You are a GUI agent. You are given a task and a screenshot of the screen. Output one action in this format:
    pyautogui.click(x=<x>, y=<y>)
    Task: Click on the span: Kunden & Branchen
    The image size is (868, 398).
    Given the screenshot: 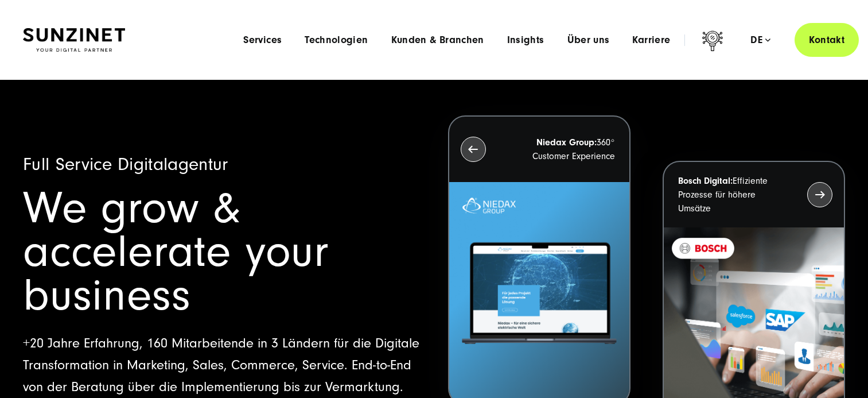 What is the action you would take?
    pyautogui.click(x=438, y=40)
    